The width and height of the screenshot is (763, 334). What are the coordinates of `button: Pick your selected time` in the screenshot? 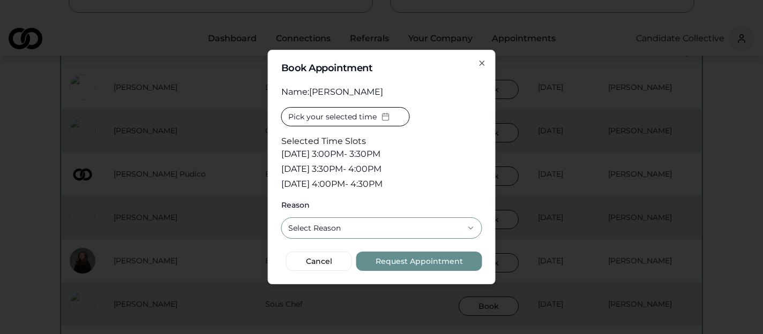 It's located at (346, 117).